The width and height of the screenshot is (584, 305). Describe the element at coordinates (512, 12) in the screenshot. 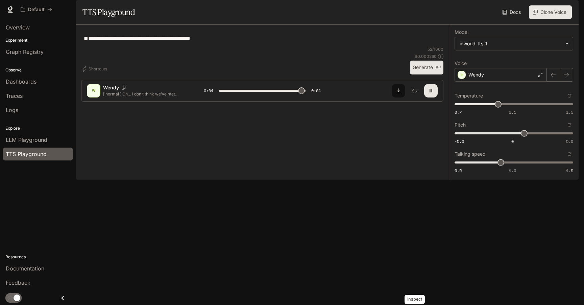

I see `a: Docs` at that location.